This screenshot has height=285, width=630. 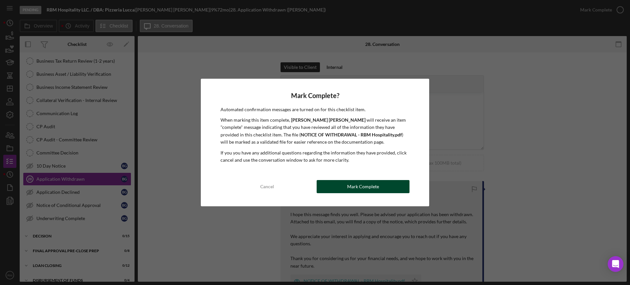 What do you see at coordinates (315, 157) in the screenshot?
I see `p: If you you have any additional questions regarding the information they have provided, click canc...` at bounding box center [315, 157].